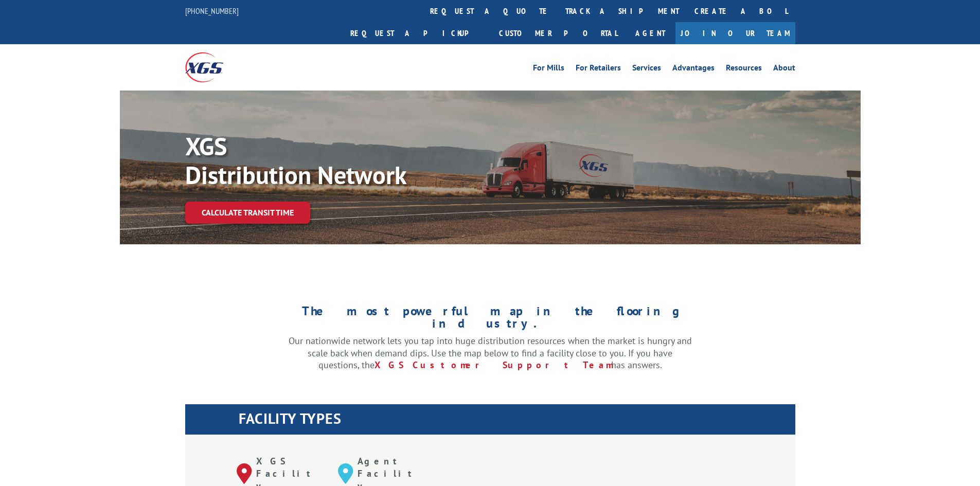 The image size is (980, 486). What do you see at coordinates (490, 353) in the screenshot?
I see `p: Our nationwide network lets you tap into huge distribution resources when the market is hungry an...` at bounding box center [490, 353].